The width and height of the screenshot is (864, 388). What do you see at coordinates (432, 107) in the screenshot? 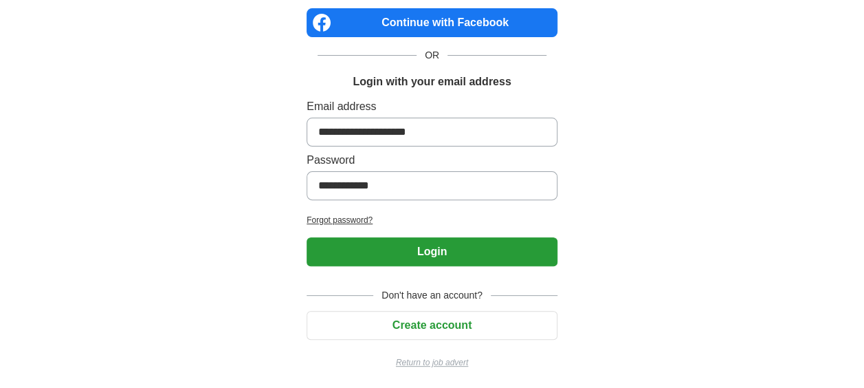
I see `label: Email address` at bounding box center [432, 107].